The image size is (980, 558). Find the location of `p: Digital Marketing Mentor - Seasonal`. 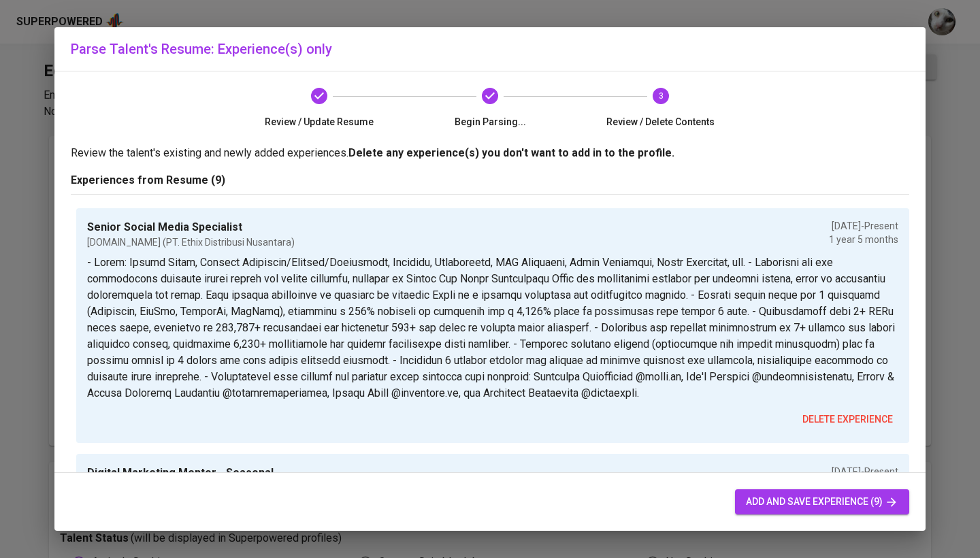

p: Digital Marketing Mentor - Seasonal is located at coordinates (180, 473).